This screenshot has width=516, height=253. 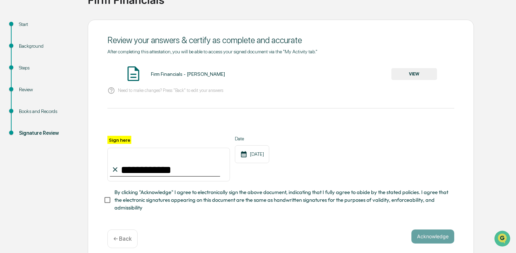 I want to click on span: Pylon, so click(x=77, y=121).